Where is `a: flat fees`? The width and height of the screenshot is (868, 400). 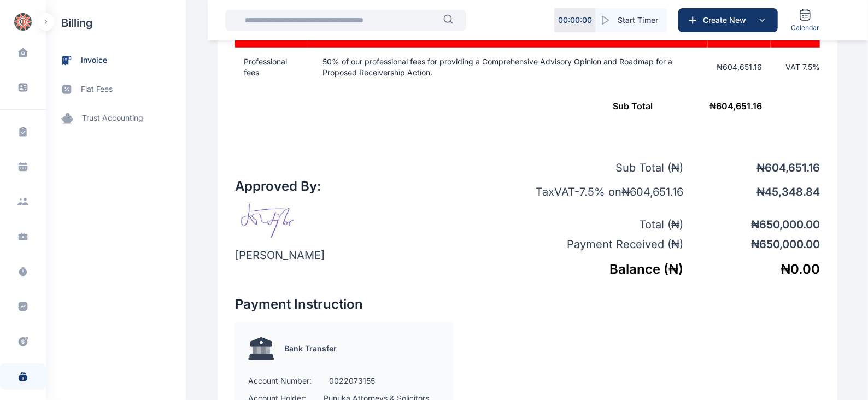 a: flat fees is located at coordinates (116, 89).